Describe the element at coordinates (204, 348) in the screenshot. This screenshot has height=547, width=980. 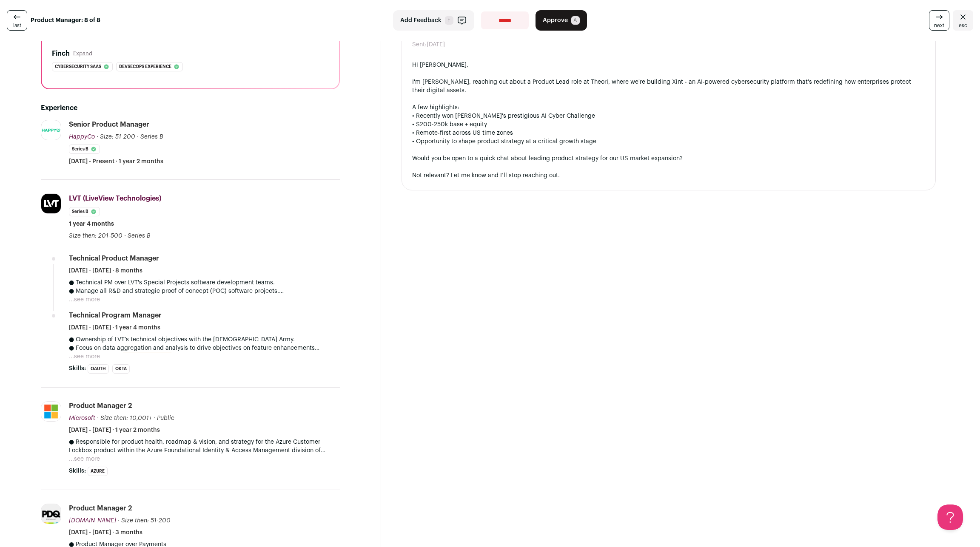
I see `p: ● Focus on data aggregation and analysis to drive objectives on feature enhancements primarily re...` at that location.